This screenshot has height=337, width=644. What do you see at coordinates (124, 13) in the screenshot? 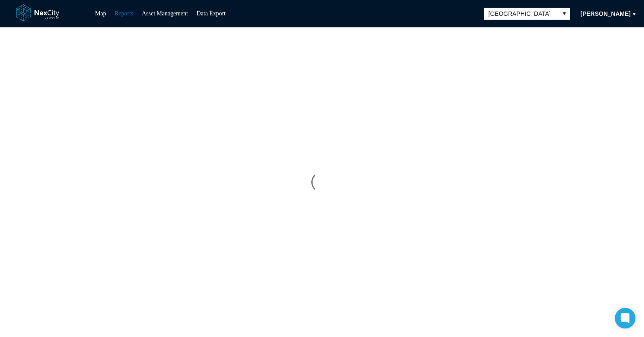
I see `a: Reports` at bounding box center [124, 13].